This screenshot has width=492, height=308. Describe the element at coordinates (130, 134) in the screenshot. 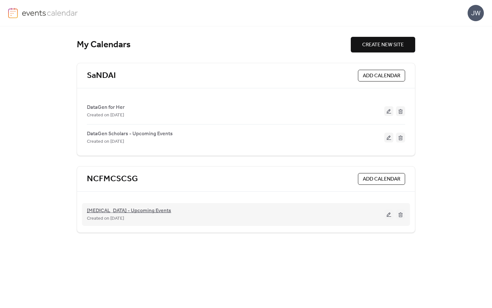

I see `span: DataGen Scholars - Upcoming Events` at that location.